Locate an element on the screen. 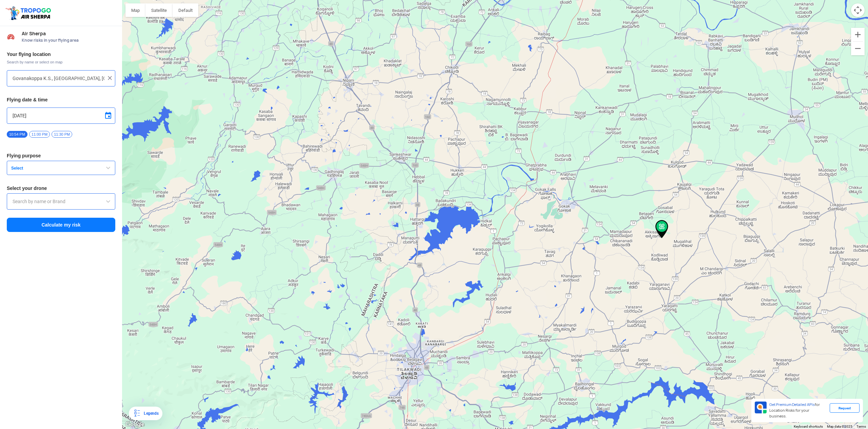 This screenshot has width=868, height=429. h3: Flying purpose is located at coordinates (61, 156).